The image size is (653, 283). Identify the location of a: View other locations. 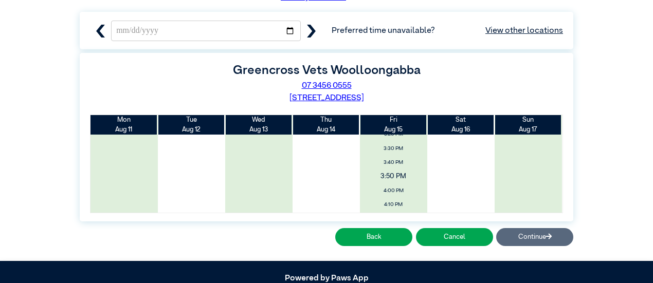
(524, 31).